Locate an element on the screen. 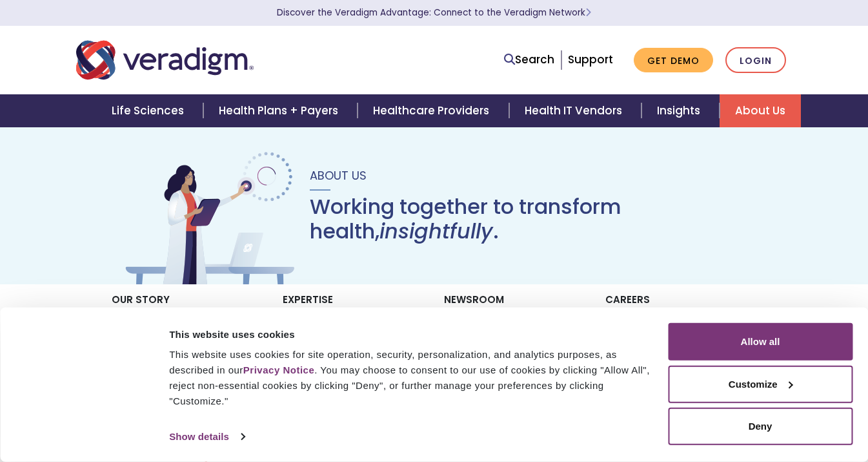 The height and width of the screenshot is (462, 868). h1: Working together to transform health, . is located at coordinates (528, 219).